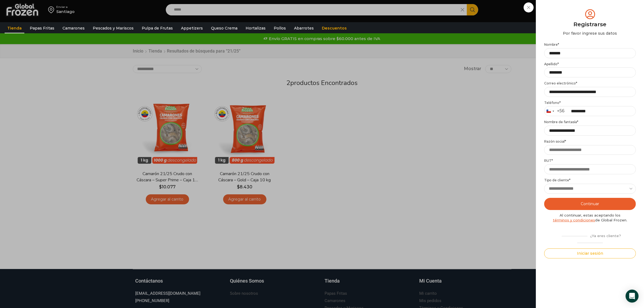 The image size is (644, 308). Describe the element at coordinates (590, 122) in the screenshot. I see `label: Nombre de fantasía` at that location.